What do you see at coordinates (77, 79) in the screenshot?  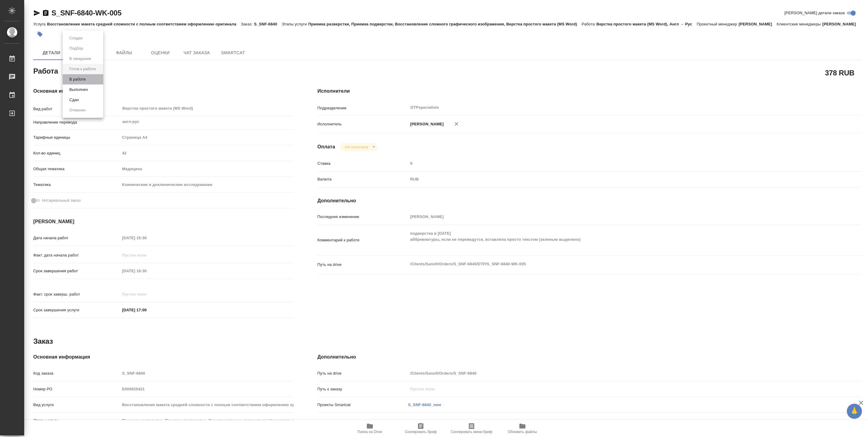 I see `button: В работе` at bounding box center [77, 79].